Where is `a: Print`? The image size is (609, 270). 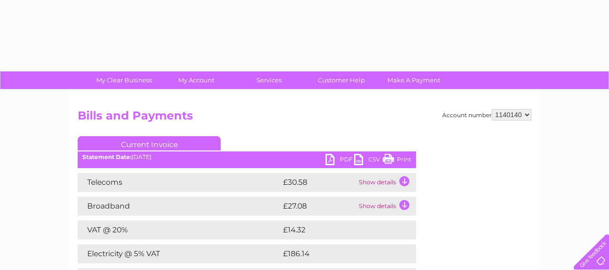 a: Print is located at coordinates (397, 161).